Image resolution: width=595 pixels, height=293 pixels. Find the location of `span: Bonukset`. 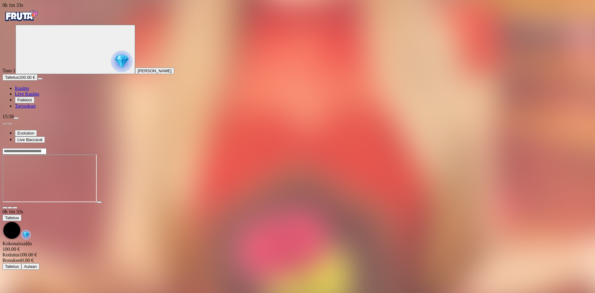

span: Bonukset is located at coordinates (12, 260).